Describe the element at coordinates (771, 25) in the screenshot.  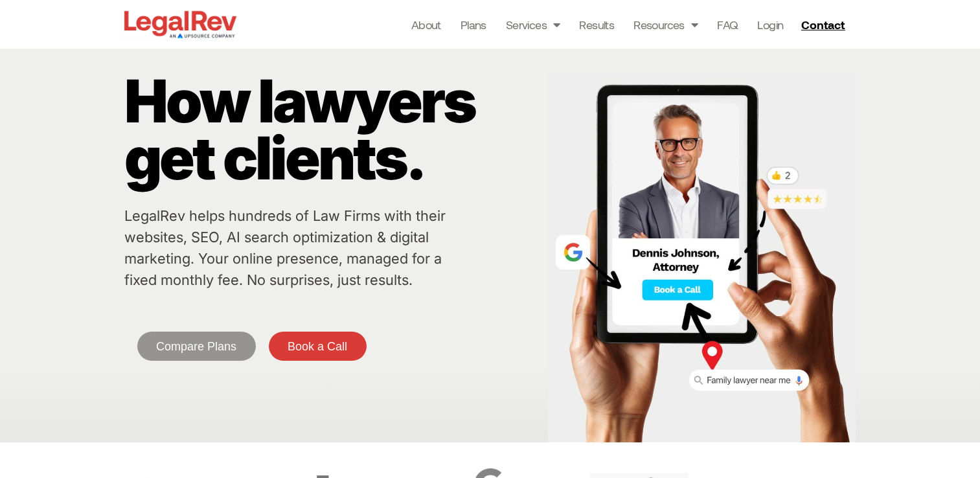
I see `a: Login` at that location.